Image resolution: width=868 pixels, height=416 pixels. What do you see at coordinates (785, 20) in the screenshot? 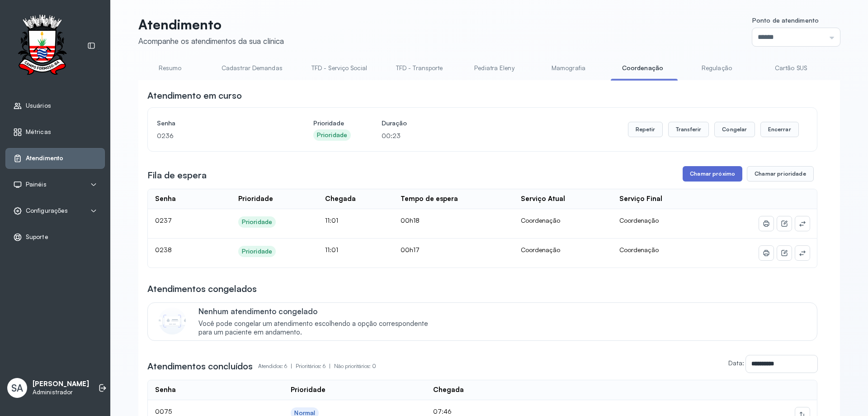
I see `span: Ponto de atendimento` at bounding box center [785, 20].